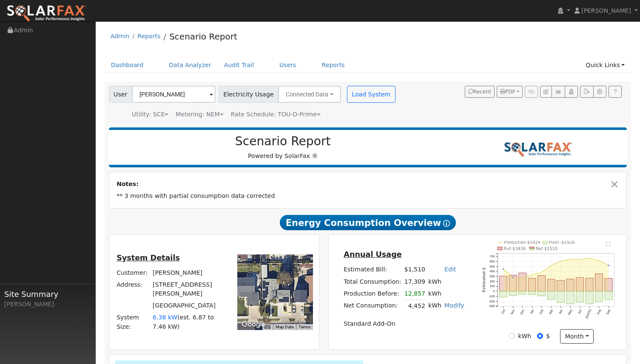  Describe the element at coordinates (560, 312) in the screenshot. I see `text: Apr` at that location.